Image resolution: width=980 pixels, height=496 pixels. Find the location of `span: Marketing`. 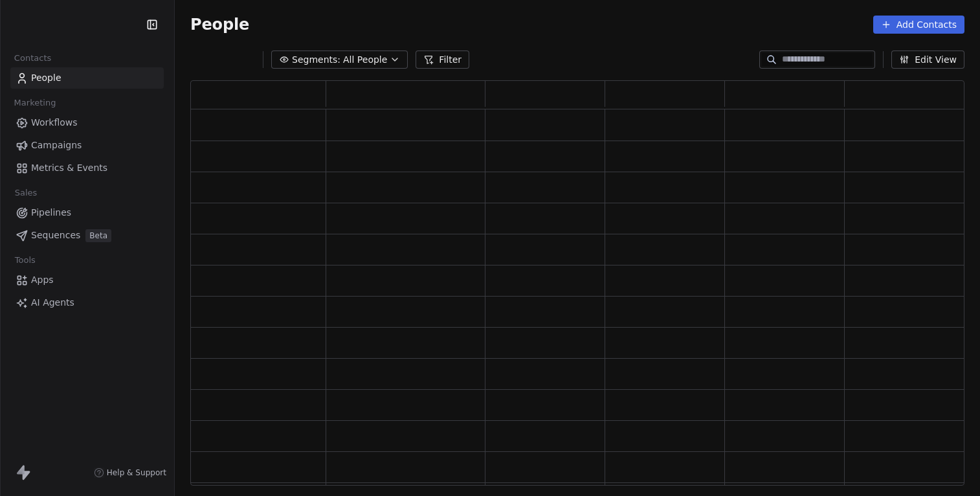

span: Marketing is located at coordinates (35, 103).